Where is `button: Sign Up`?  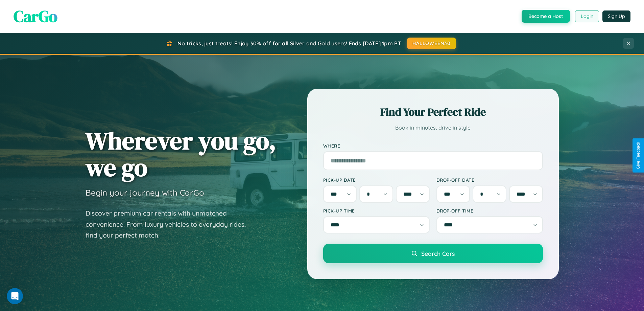
button: Sign Up is located at coordinates (617, 16).